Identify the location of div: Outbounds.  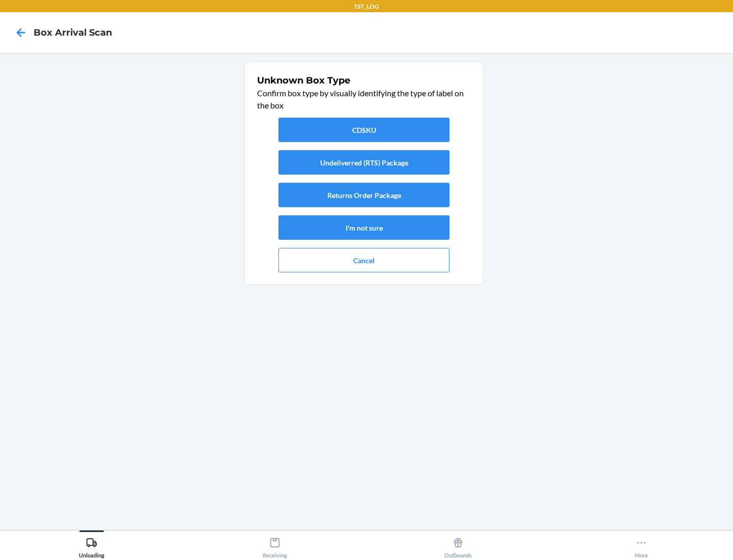
(458, 546).